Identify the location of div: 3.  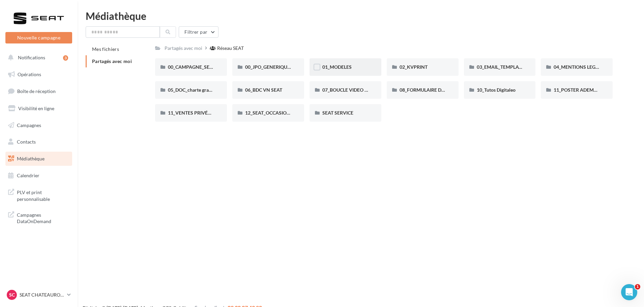
(65, 58).